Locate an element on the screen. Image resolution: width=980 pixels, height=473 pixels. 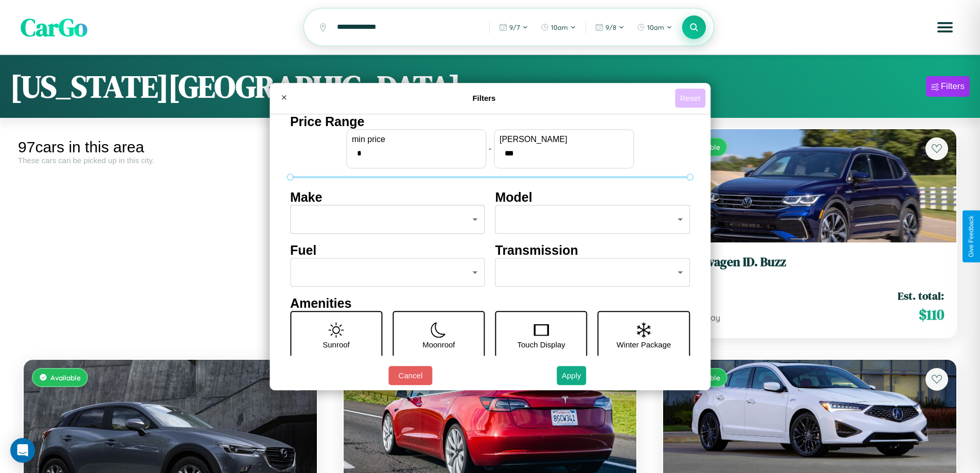
div: These cars can be picked up in this city. is located at coordinates (170, 160).